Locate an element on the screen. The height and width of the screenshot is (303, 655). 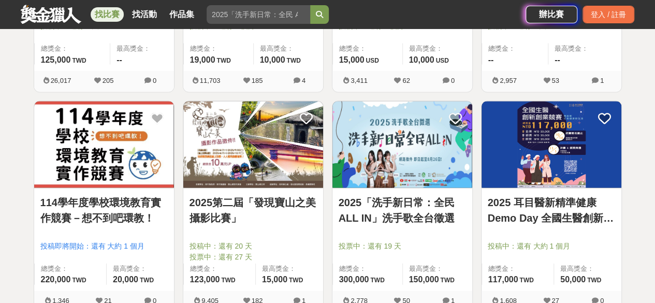
a: 辦比賽 is located at coordinates (551, 14).